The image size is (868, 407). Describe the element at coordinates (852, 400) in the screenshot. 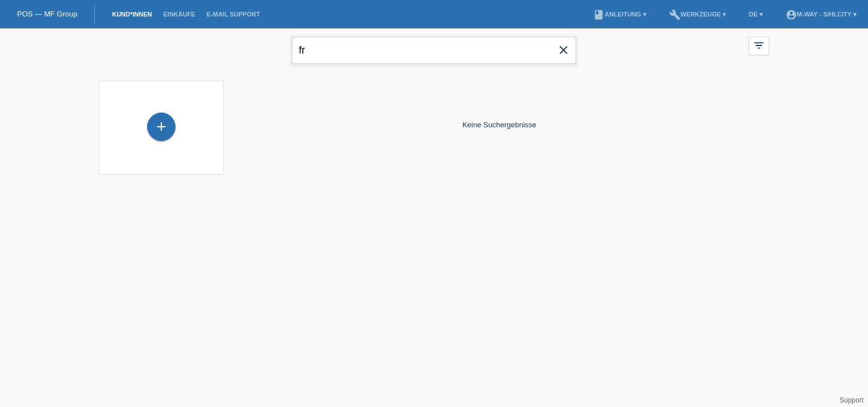

I see `a: Support` at that location.